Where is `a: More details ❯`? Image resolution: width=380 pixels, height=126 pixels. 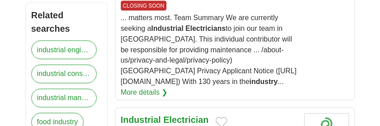 a: More details ❯ is located at coordinates (144, 93).